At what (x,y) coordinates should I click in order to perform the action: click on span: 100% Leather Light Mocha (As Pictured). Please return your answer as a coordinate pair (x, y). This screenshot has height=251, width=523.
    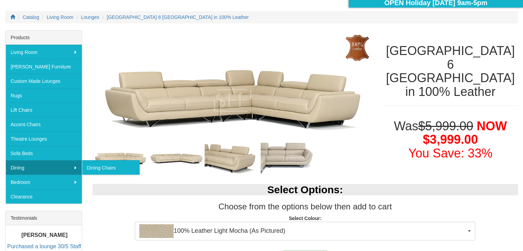
    Looking at the image, I should click on (302, 231).